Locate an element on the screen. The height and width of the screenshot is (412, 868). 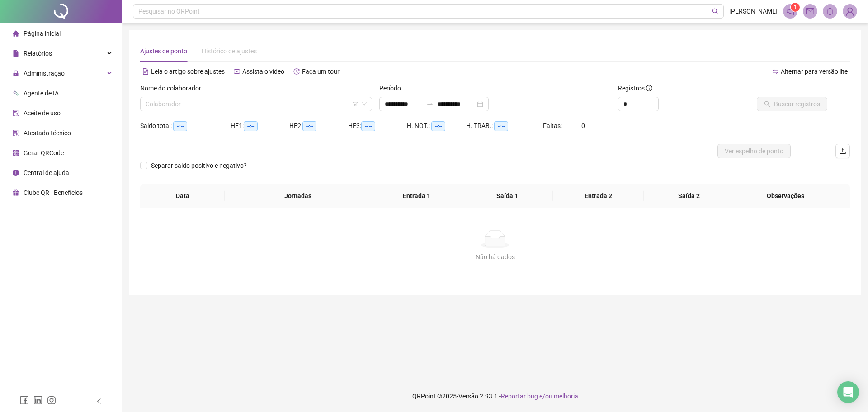
span: 1 is located at coordinates (795, 7).